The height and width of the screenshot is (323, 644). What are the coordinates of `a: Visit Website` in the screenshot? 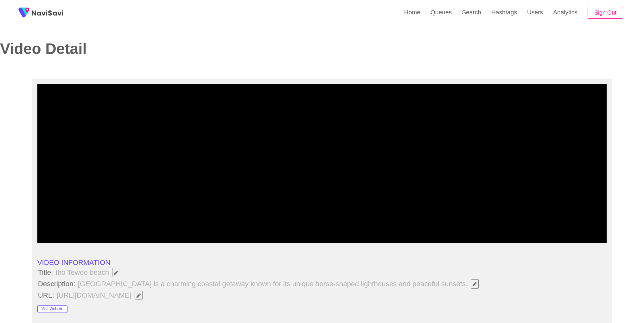 It's located at (52, 307).